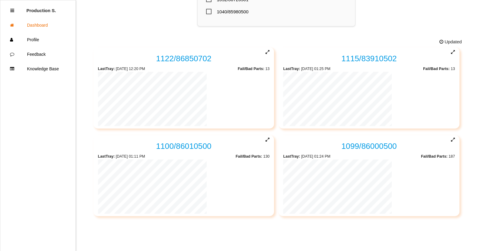 This screenshot has height=251, width=481. Describe the element at coordinates (38, 25) in the screenshot. I see `a: Dashboard` at that location.